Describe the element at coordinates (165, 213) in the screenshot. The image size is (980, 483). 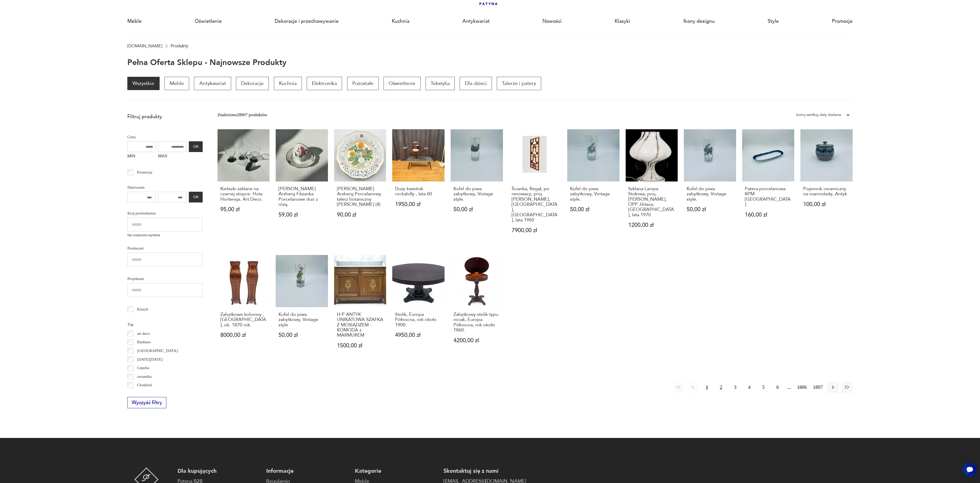
I see `p: Kraj pochodzenia` at that location.